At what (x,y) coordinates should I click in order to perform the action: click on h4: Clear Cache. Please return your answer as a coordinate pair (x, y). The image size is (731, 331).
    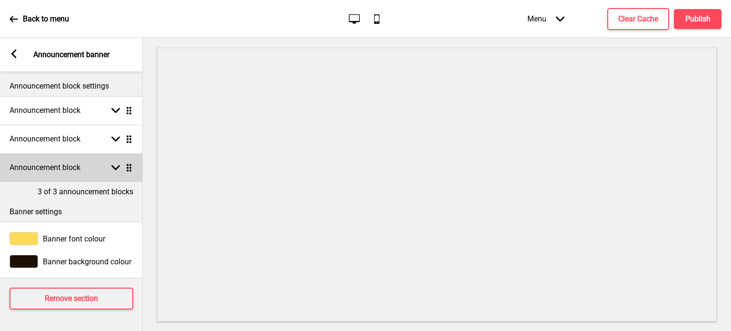
    Looking at the image, I should click on (638, 19).